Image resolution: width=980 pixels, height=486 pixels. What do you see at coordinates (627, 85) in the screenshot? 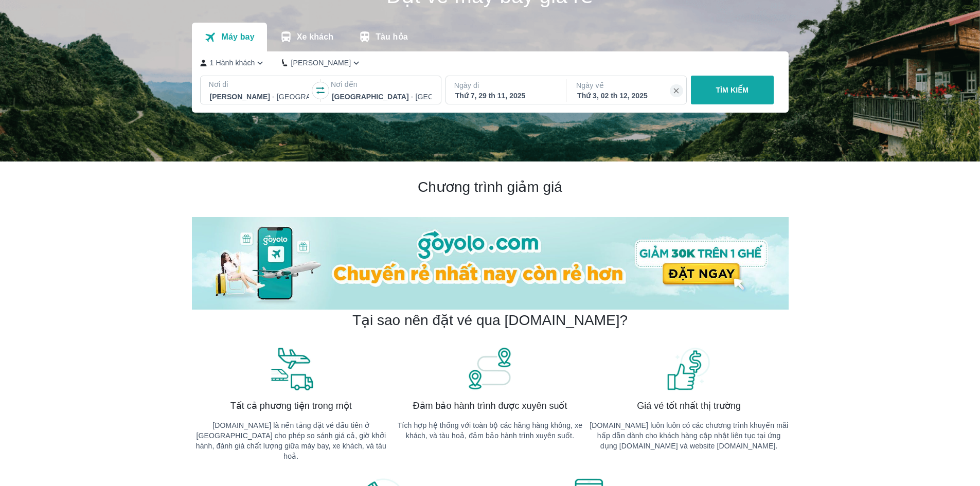
I see `p: Ngày về` at bounding box center [627, 85].